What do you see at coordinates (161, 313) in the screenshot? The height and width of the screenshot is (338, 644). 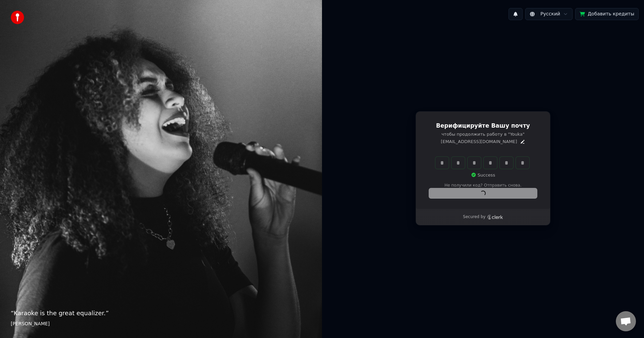 I see `p: “ Karaoke is the great equalizer. ”` at bounding box center [161, 313].